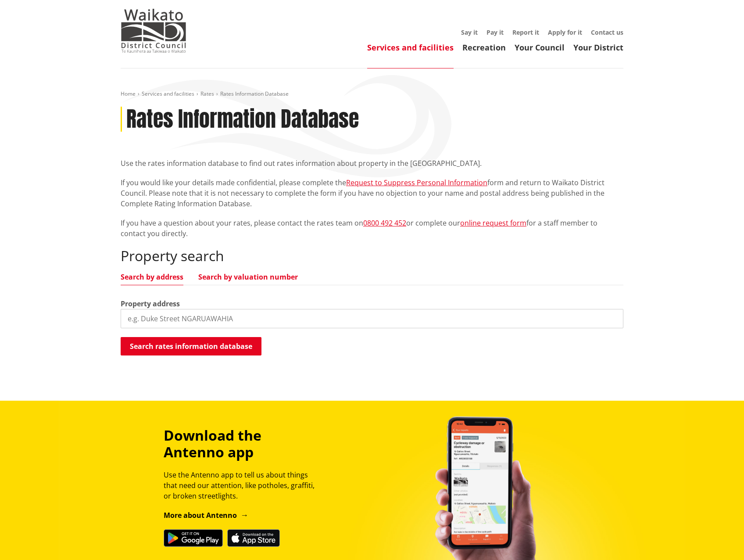 The width and height of the screenshot is (744, 560). Describe the element at coordinates (372, 163) in the screenshot. I see `p: Use the rates information database to find out rates information about property in the [GEOGRAPHI...` at that location.